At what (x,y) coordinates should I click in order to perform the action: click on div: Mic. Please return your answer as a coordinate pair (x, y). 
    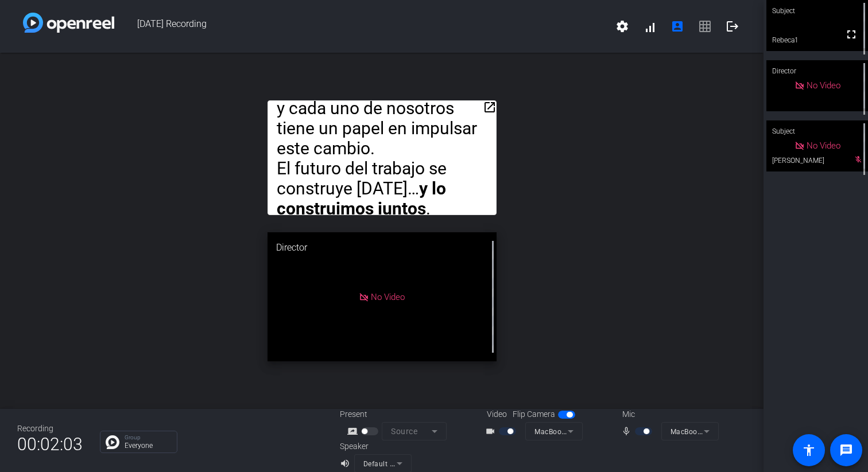
    Looking at the image, I should click on (668, 414).